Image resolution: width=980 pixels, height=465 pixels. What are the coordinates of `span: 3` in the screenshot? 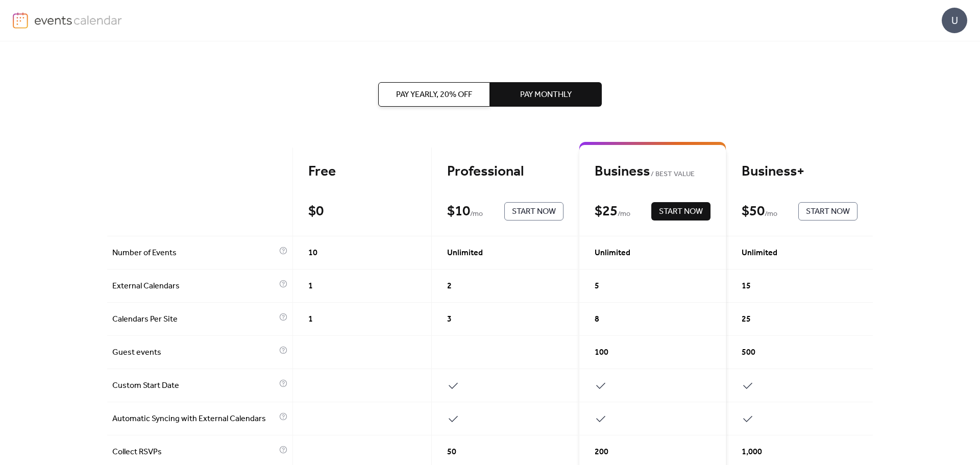 It's located at (449, 319).